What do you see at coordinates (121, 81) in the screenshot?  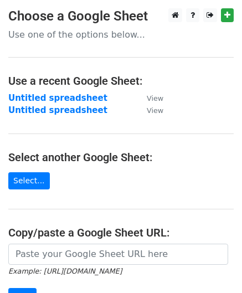 I see `h4: Use a recent Google Sheet:` at bounding box center [121, 81].